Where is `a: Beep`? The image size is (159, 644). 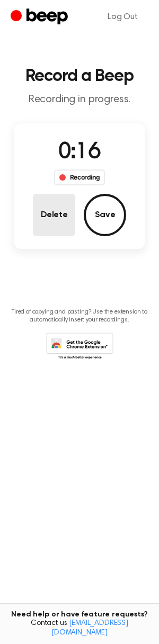
a: Beep is located at coordinates (40, 17).